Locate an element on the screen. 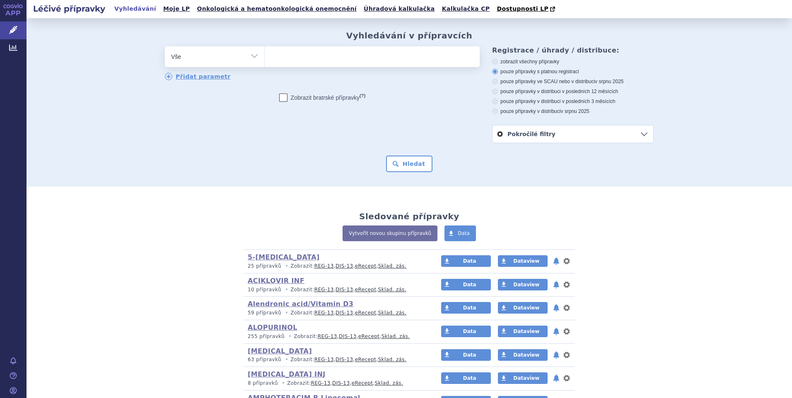  label: pouze přípravky v distribuci is located at coordinates (573, 111).